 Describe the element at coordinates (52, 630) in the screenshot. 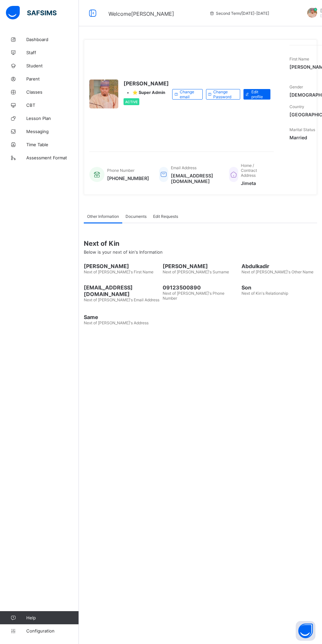

I see `span: Configuration` at that location.